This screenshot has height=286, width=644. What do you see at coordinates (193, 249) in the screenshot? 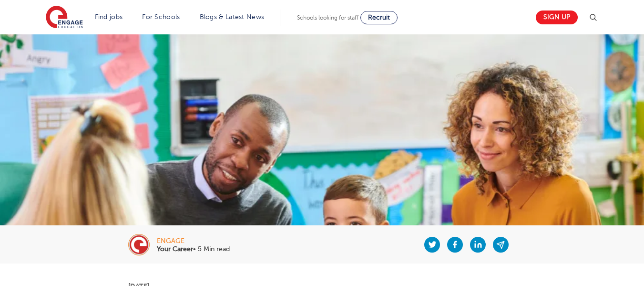
I see `p: • 5 Min read` at bounding box center [193, 249].